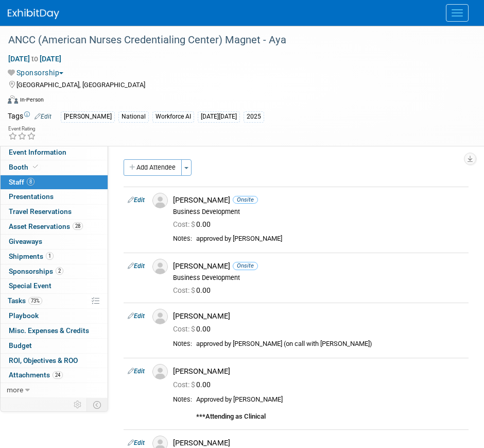 The image size is (484, 448). Describe the element at coordinates (30, 286) in the screenshot. I see `span: Special Event` at that location.